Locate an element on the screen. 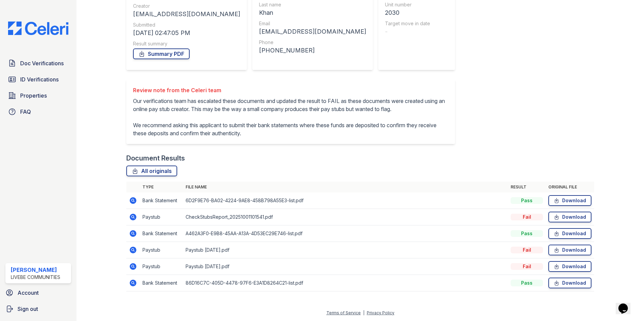 The height and width of the screenshot is (321, 644). a: Summary PDF is located at coordinates (162, 54).